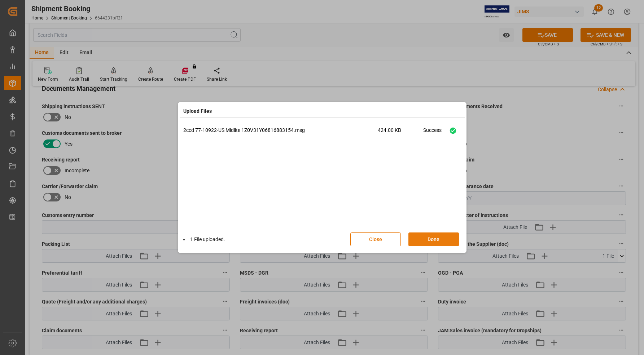 The width and height of the screenshot is (644, 355). I want to click on li: 1 File uploaded., so click(204, 239).